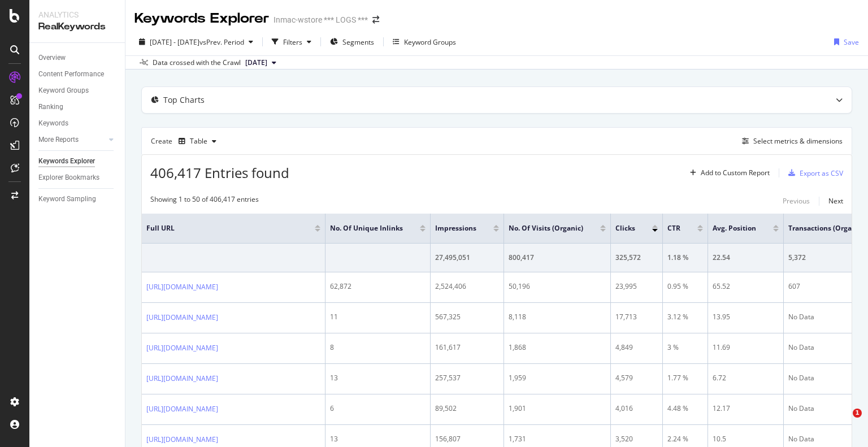 The image size is (868, 447). I want to click on span: Clicks, so click(625, 228).